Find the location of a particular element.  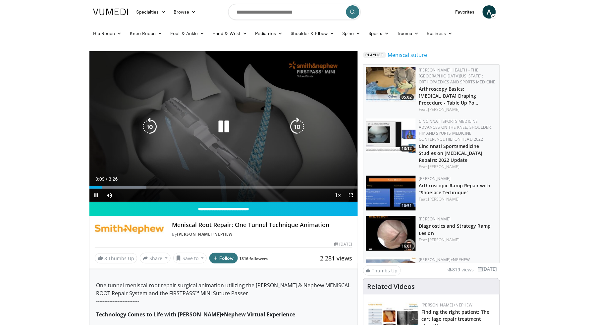

button: Save to is located at coordinates (190, 258).